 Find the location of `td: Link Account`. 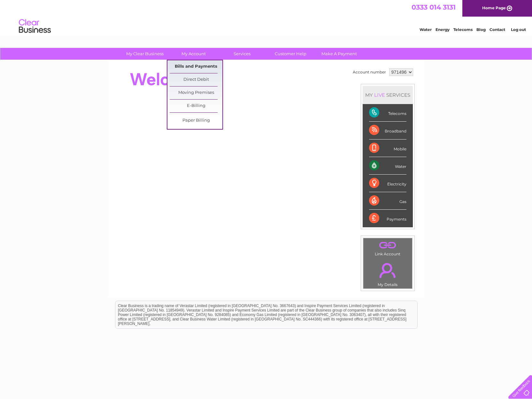

td: Link Account is located at coordinates (387, 247).